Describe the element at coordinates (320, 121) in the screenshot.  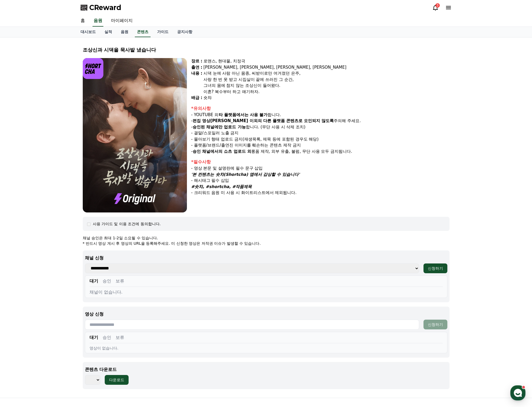
I see `p: - 주의해 주세요.` at that location.